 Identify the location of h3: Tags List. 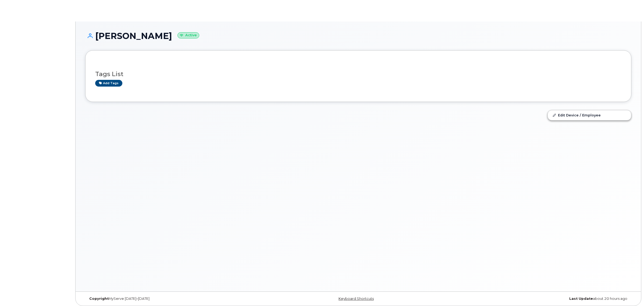
(358, 74).